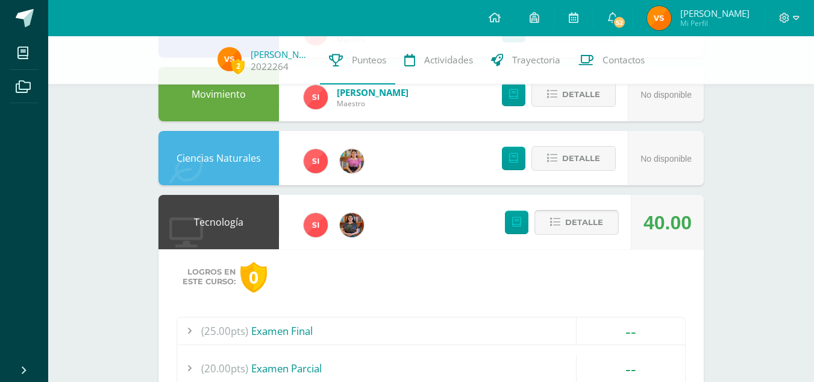 Image resolution: width=814 pixels, height=382 pixels. I want to click on a: Actividades, so click(439, 60).